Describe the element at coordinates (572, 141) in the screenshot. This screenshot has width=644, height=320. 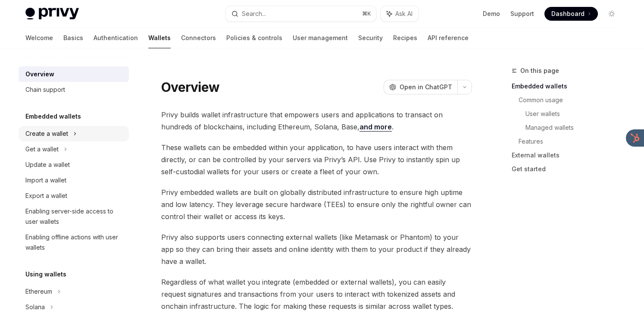
I see `a: Features` at that location.